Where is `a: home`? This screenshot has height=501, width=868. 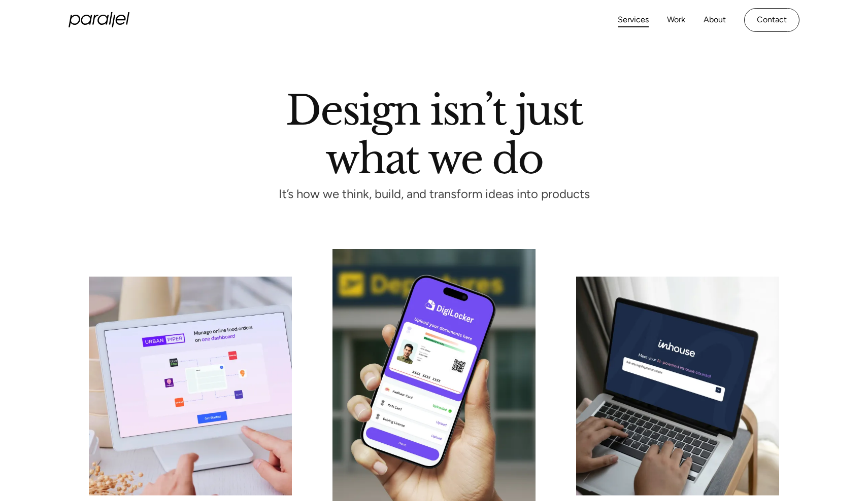
a: home is located at coordinates (99, 20).